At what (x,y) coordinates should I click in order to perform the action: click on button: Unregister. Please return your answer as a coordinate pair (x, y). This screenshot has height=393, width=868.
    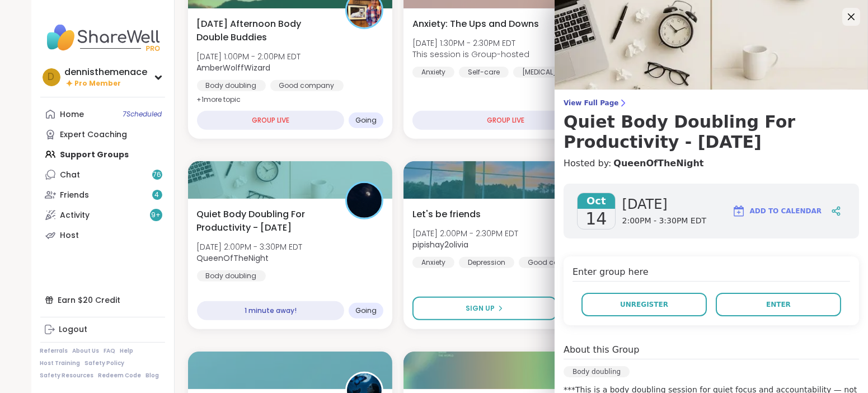
    Looking at the image, I should click on (645, 305).